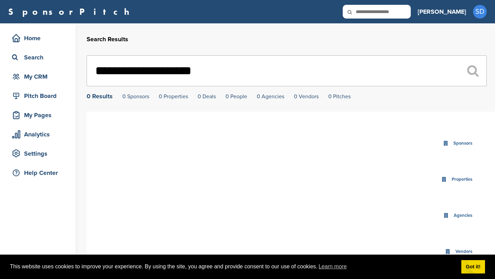 This screenshot has height=279, width=495. I want to click on div: My Pages, so click(40, 115).